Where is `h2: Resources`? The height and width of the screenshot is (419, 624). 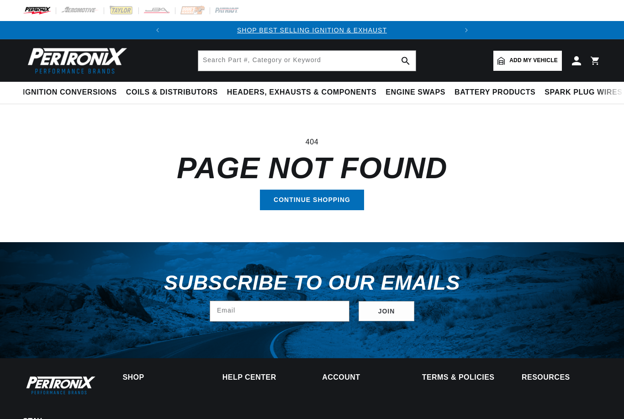 h2: Resources is located at coordinates (561, 377).